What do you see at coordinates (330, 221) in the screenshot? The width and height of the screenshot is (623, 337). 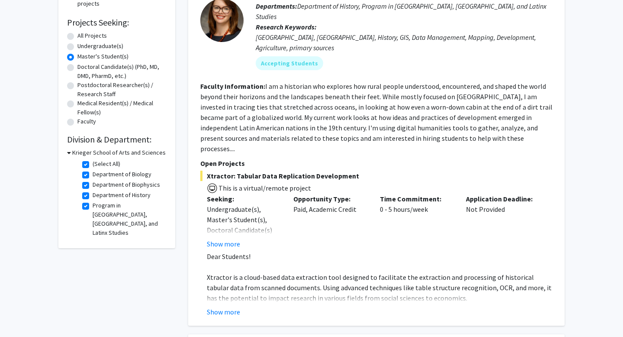 I see `div: Paid, Academic Credit` at bounding box center [330, 221].